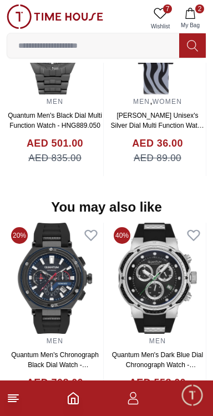  Describe the element at coordinates (158, 158) in the screenshot. I see `span: AED 89.00` at that location.